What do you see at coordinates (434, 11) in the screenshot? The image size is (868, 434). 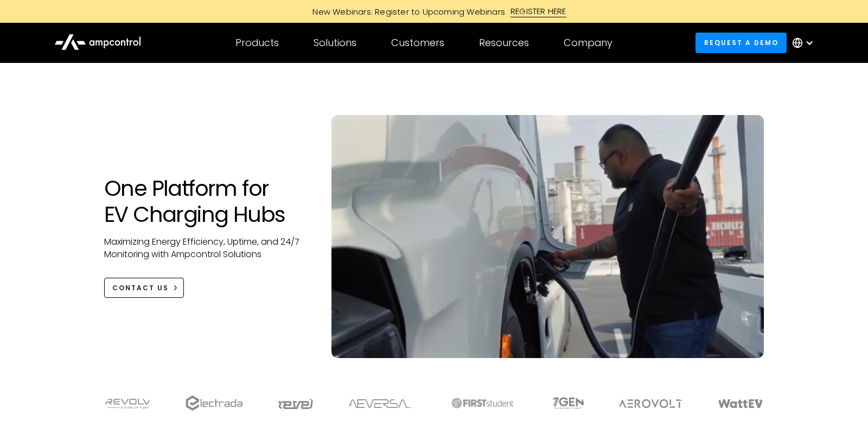 I see `a: New Webinars: Register to Upcoming WebinarsREGISTER HERE` at bounding box center [434, 11].